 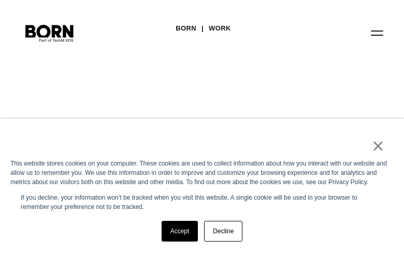 What do you see at coordinates (186, 28) in the screenshot?
I see `a: BORN` at bounding box center [186, 28].